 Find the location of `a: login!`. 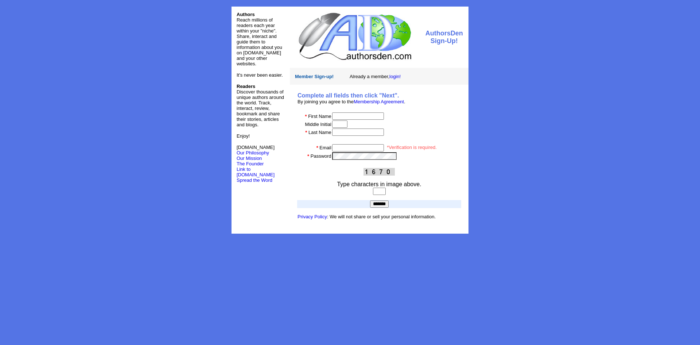

a: login! is located at coordinates (395, 76).